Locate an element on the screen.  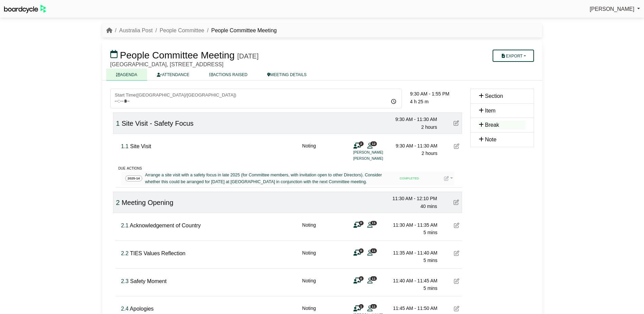
span: 12 is located at coordinates (374, 143).